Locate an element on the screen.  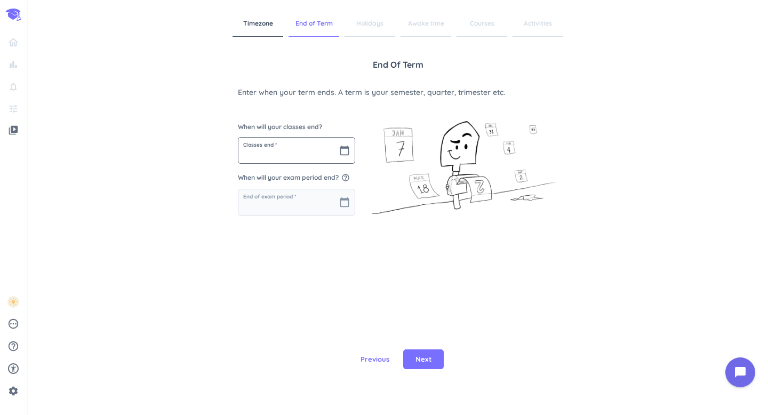
span: Awake time is located at coordinates (426, 23).